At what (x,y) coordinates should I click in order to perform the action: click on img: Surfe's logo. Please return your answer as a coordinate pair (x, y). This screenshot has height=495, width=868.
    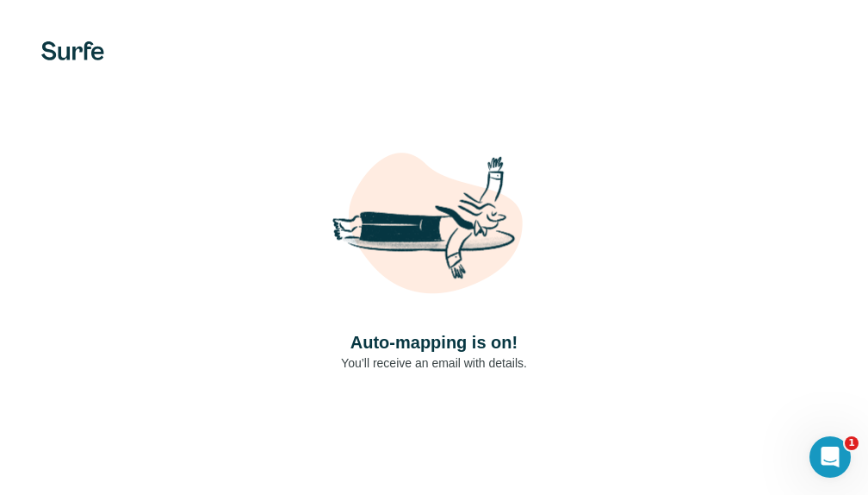
    Looking at the image, I should click on (72, 51).